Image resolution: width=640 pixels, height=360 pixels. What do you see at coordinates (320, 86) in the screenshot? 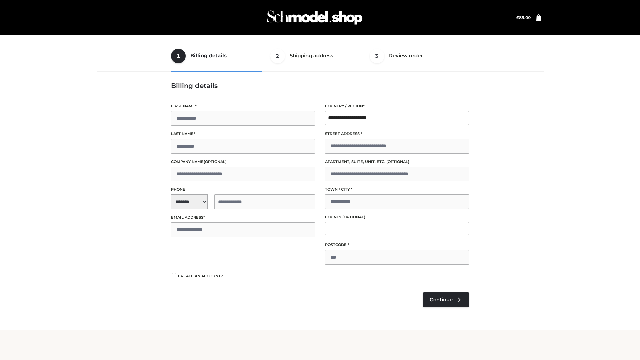
I see `h3: Billing details` at bounding box center [320, 86].